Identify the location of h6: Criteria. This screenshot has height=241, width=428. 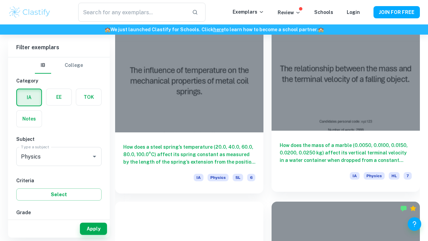
(59, 180).